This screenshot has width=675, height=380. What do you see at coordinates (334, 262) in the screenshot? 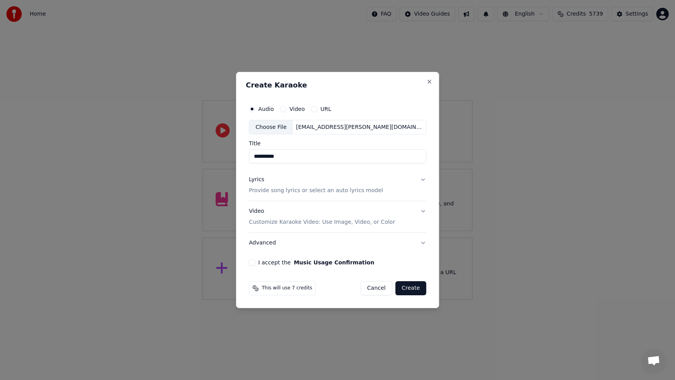
I see `button: I accept the` at bounding box center [334, 262].